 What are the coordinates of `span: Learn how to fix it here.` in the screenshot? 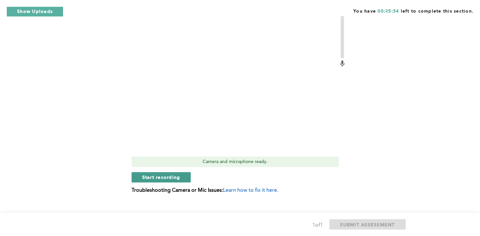 It's located at (251, 191).